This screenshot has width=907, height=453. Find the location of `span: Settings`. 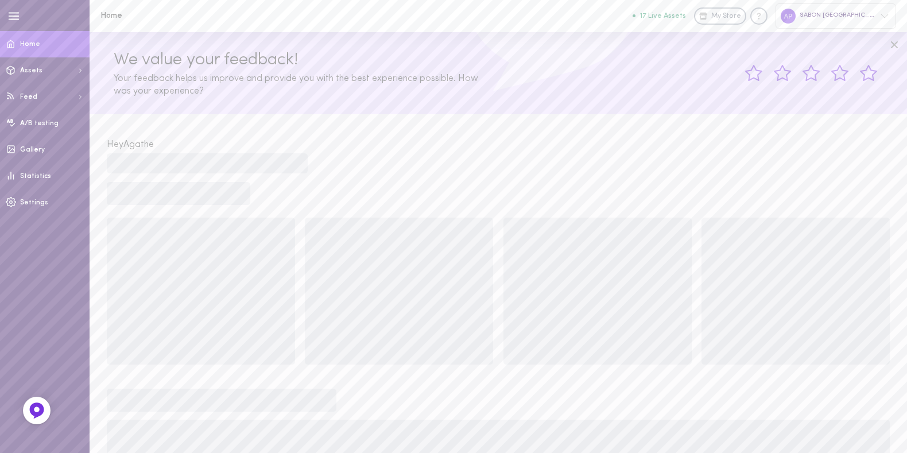

span: Settings is located at coordinates (34, 203).